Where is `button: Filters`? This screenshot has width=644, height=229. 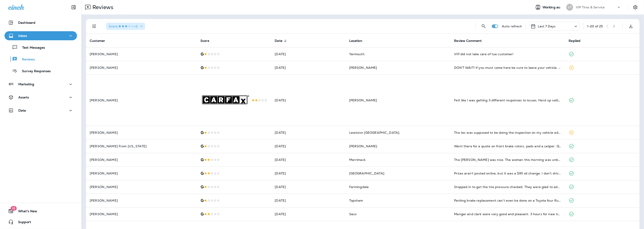
button: Filters is located at coordinates (94, 26).